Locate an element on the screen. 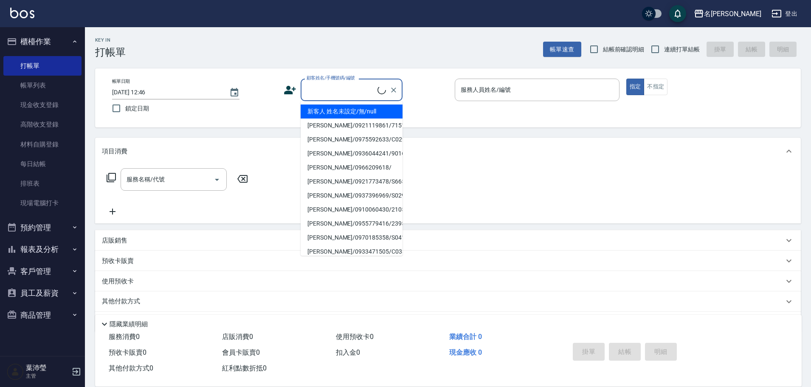 The height and width of the screenshot is (387, 811). input: YYYY/MM/DD hh:mm is located at coordinates (167, 92).